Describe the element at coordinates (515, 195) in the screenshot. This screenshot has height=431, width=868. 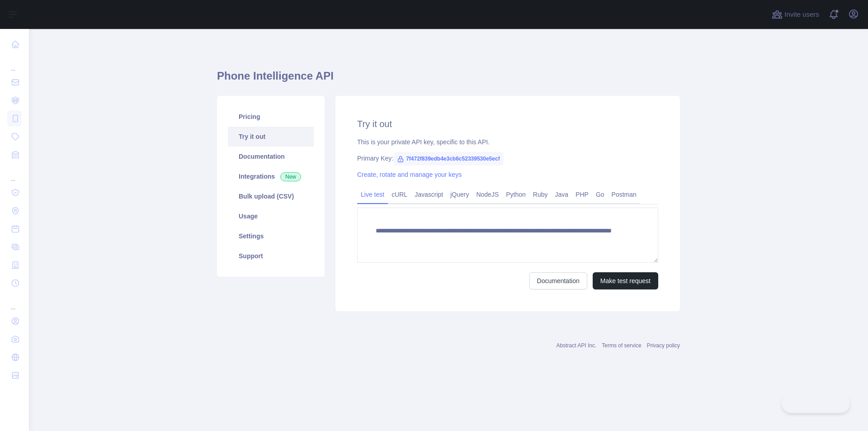
I see `a: Python` at that location.